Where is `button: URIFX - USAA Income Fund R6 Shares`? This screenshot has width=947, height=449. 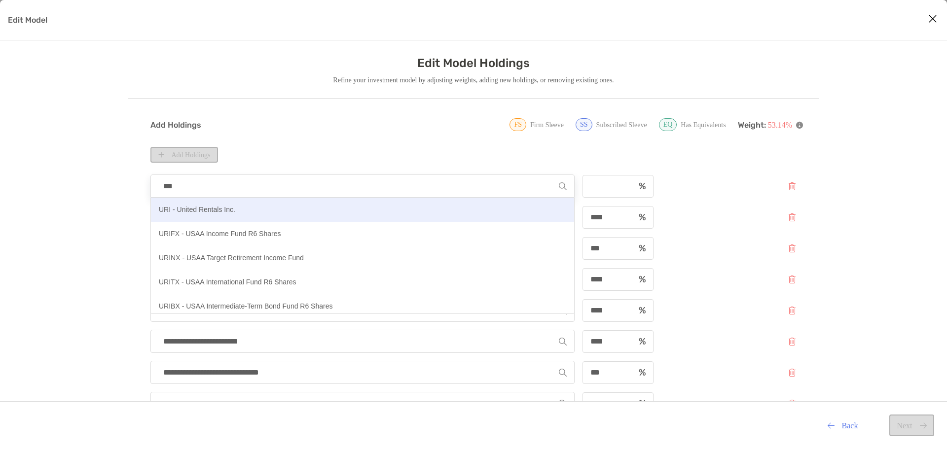 button: URIFX - USAA Income Fund R6 Shares is located at coordinates (362, 234).